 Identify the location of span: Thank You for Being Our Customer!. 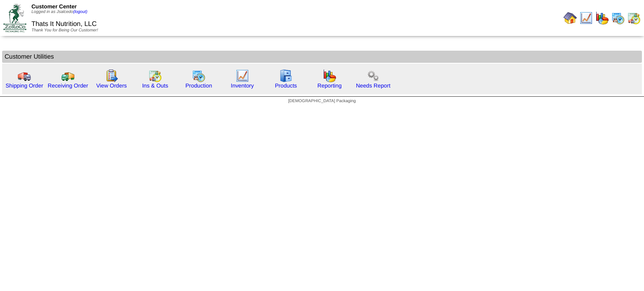
(64, 30).